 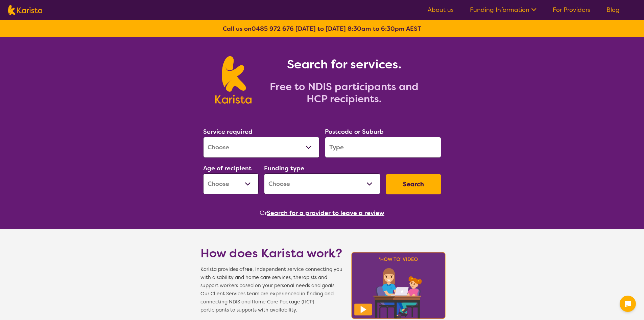 What do you see at coordinates (272, 290) in the screenshot?
I see `span: Karista provides a , independent service connecting you with disability and home care services, t...` at bounding box center [272, 290].